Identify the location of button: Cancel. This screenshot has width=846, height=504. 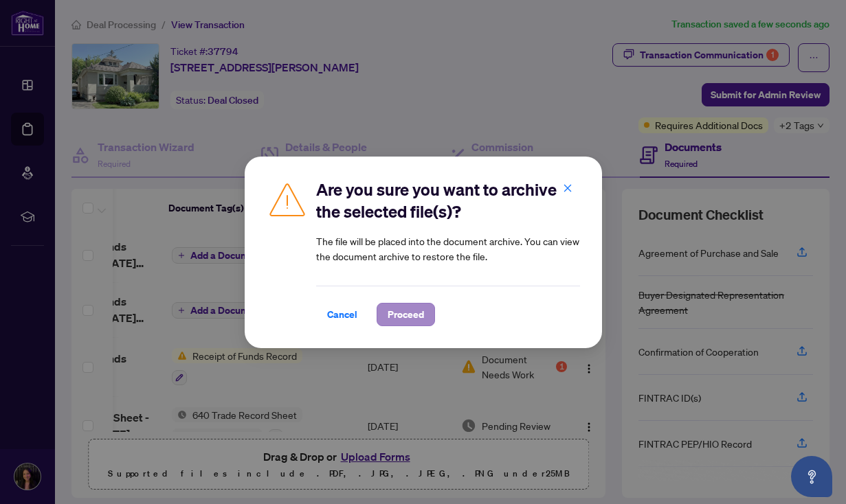
(342, 315).